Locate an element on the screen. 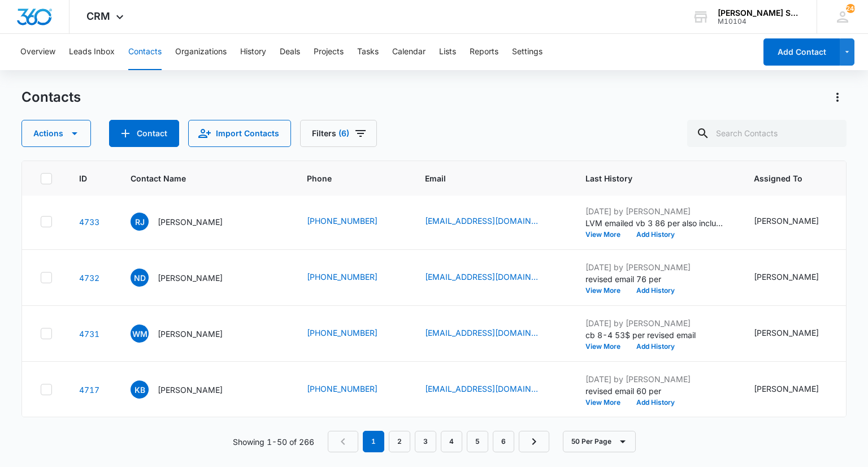 The width and height of the screenshot is (868, 467). div: Email - kevinsrealestatedeals@gmail.com - Select to Edit Field is located at coordinates (492, 389).